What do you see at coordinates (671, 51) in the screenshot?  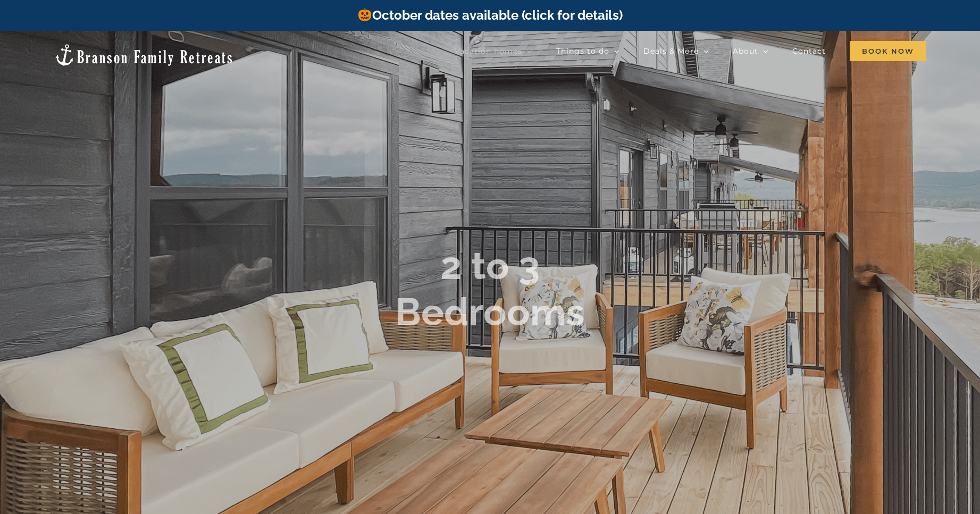 I see `span: Deals & More` at bounding box center [671, 51].